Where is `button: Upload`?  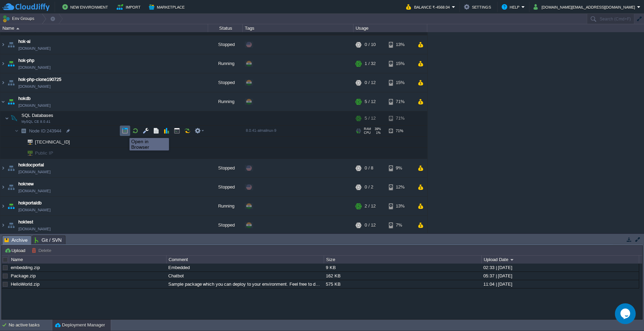
button: Upload is located at coordinates (16, 250).